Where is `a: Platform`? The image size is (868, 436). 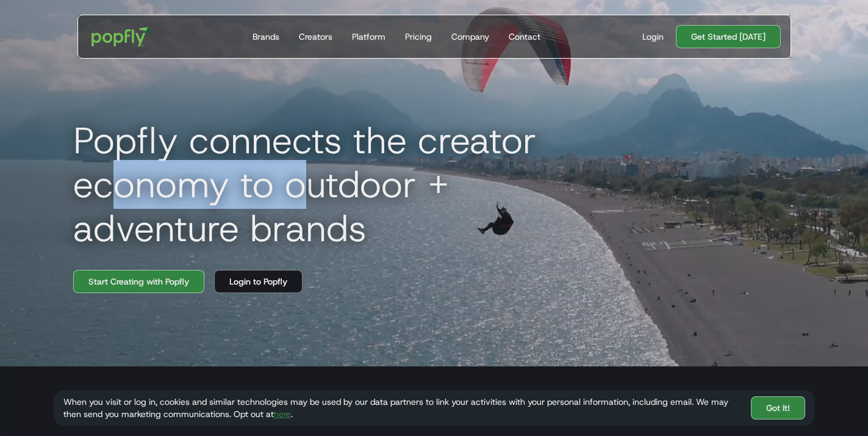
a: Platform is located at coordinates (368, 37).